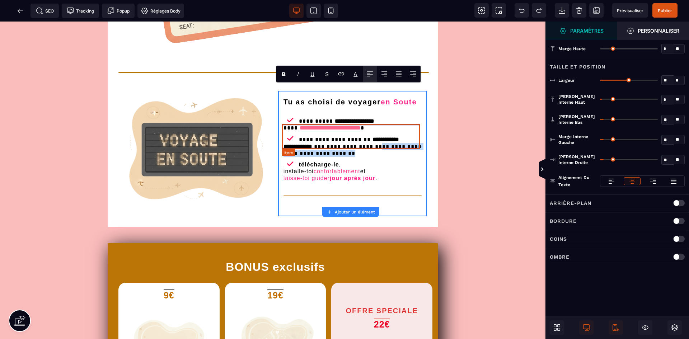 This screenshot has height=339, width=689. I want to click on span: Largeur, so click(566, 80).